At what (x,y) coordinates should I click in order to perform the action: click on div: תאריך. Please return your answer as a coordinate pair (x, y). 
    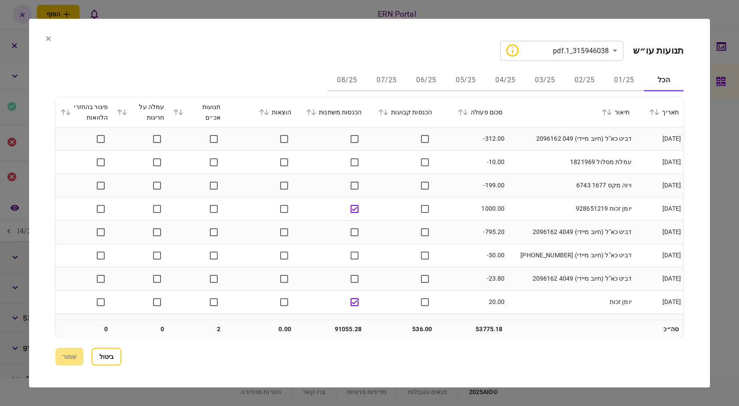
    Looking at the image, I should click on (658, 112).